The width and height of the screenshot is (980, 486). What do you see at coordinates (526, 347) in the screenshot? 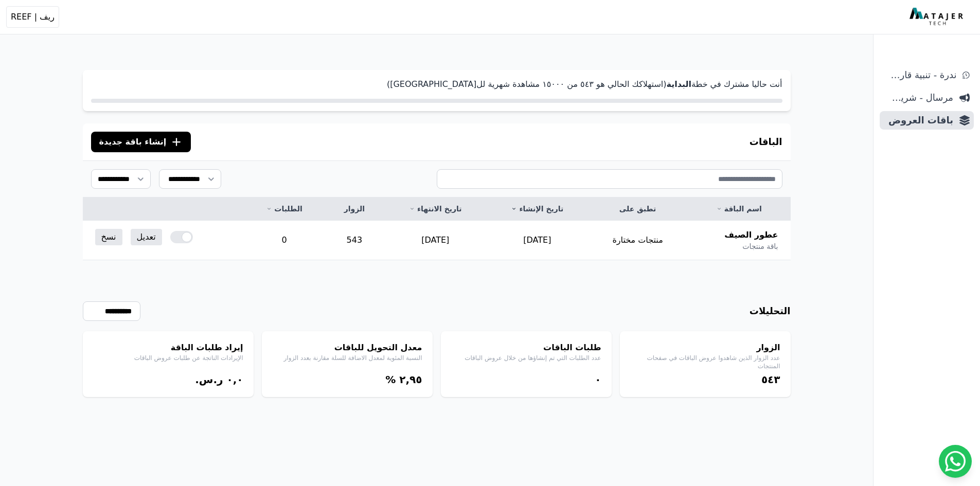
I see `h4: طلبات الباقات` at bounding box center [526, 347].